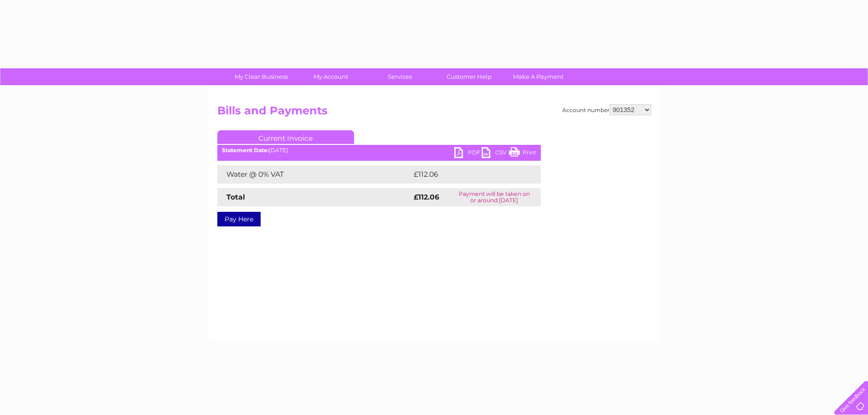  Describe the element at coordinates (523, 154) in the screenshot. I see `a: Print` at that location.